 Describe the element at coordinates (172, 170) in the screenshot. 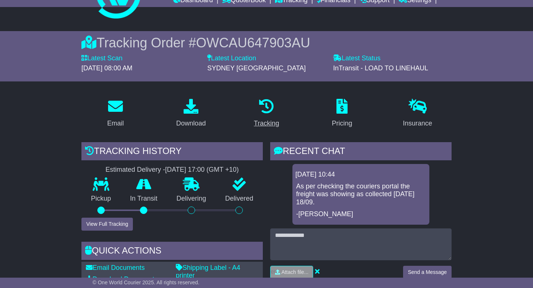

I see `div: Estimated Delivery -` at that location.